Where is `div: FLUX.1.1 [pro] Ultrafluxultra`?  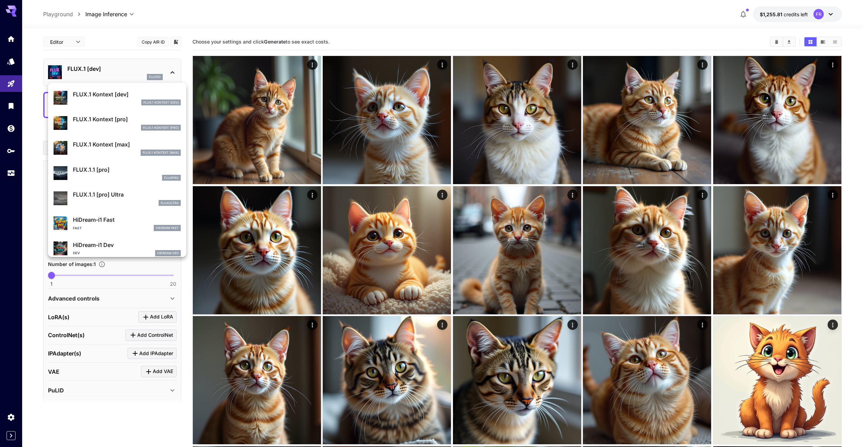
div: FLUX.1.1 [pro] Ultrafluxultra is located at coordinates (117, 198).